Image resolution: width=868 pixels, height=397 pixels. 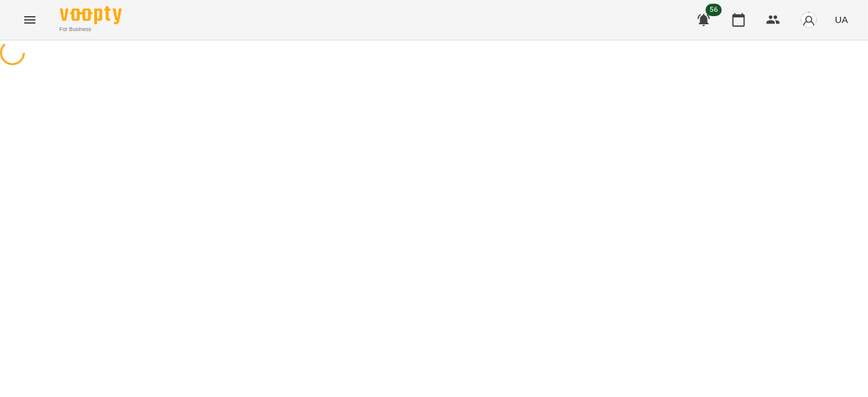 What do you see at coordinates (808, 20) in the screenshot?
I see `img: avatar_s.png` at bounding box center [808, 20].